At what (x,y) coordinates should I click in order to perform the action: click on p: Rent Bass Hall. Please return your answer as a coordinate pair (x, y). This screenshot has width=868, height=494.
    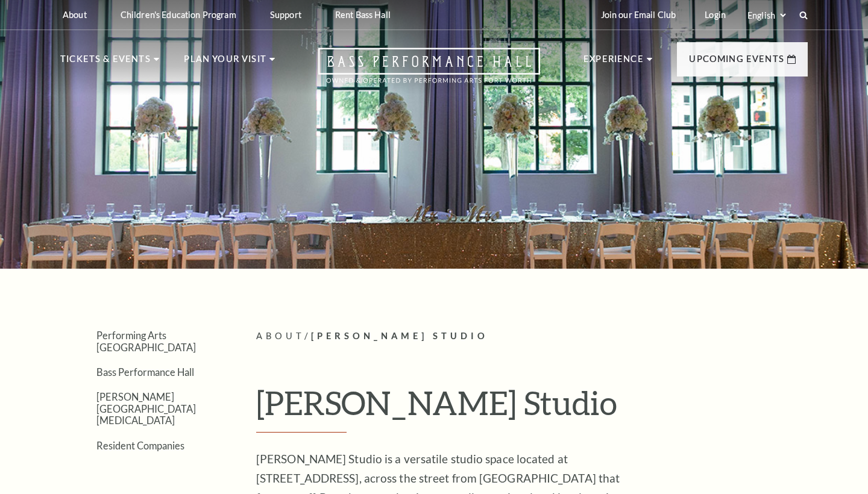
    Looking at the image, I should click on (363, 15).